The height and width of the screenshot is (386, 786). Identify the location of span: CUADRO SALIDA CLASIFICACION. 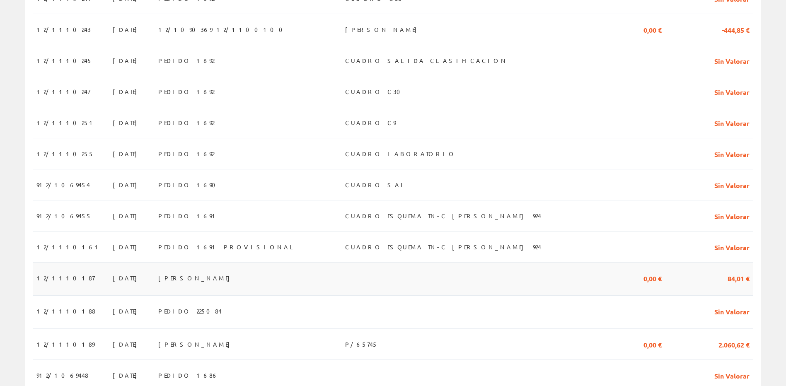
(427, 61).